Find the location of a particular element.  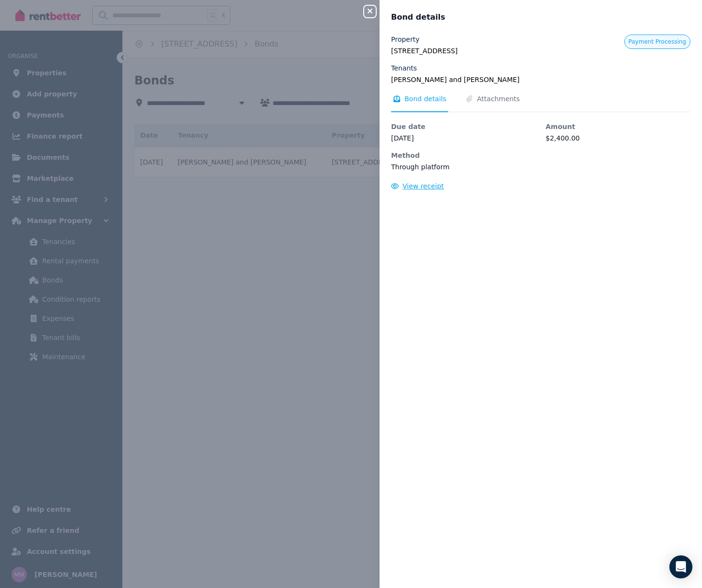

span: View receipt is located at coordinates (423, 186).